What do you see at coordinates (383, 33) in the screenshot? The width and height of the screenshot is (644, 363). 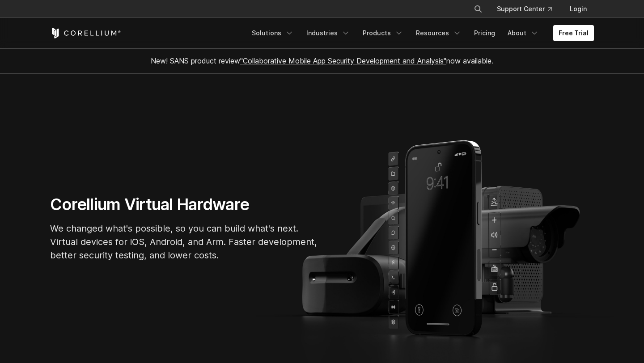 I see `a: Products` at bounding box center [383, 33].